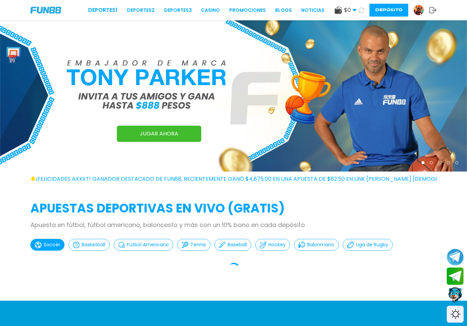 Image resolution: width=467 pixels, height=326 pixels. Describe the element at coordinates (233, 244) in the screenshot. I see `button: Baseball` at that location.